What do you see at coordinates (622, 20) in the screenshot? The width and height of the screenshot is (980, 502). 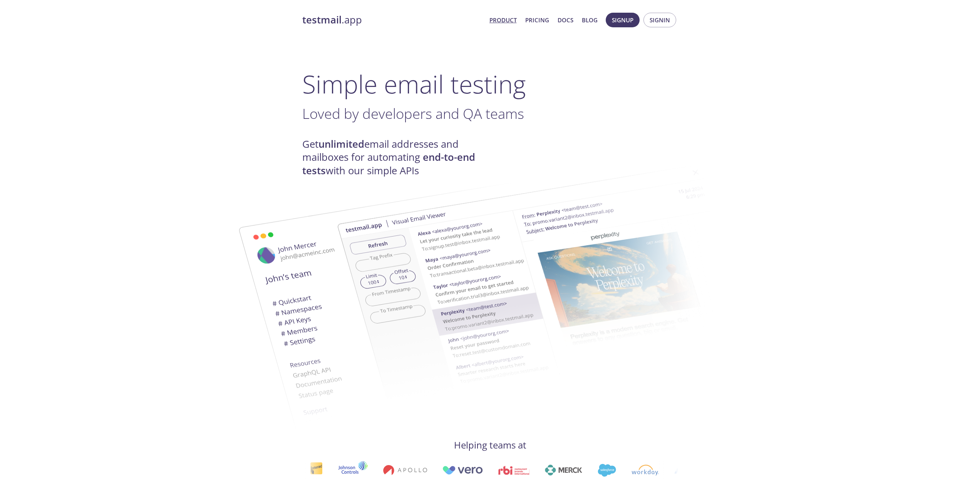 I see `span: Signup` at bounding box center [622, 20].